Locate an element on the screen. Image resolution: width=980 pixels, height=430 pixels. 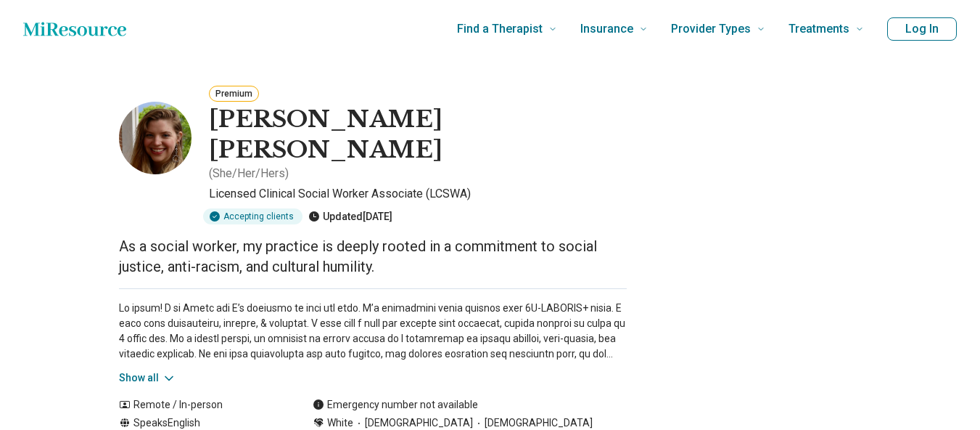
span: Find a Therapist is located at coordinates (500, 29).